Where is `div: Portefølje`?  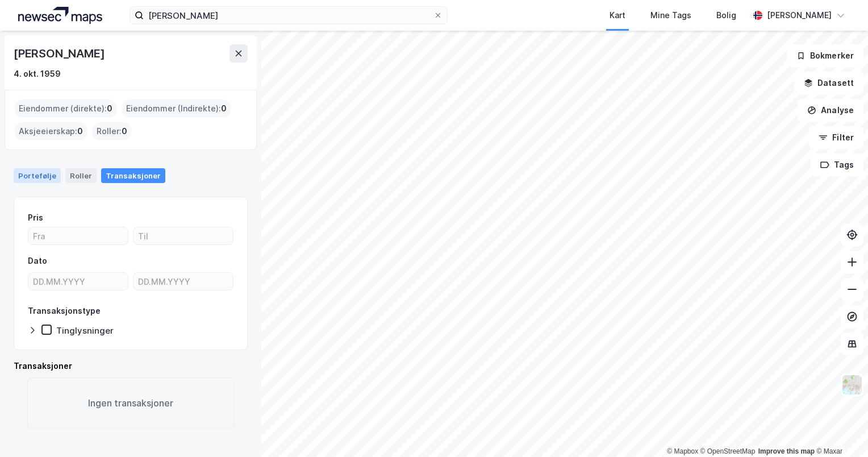
div: Portefølje is located at coordinates (37, 176).